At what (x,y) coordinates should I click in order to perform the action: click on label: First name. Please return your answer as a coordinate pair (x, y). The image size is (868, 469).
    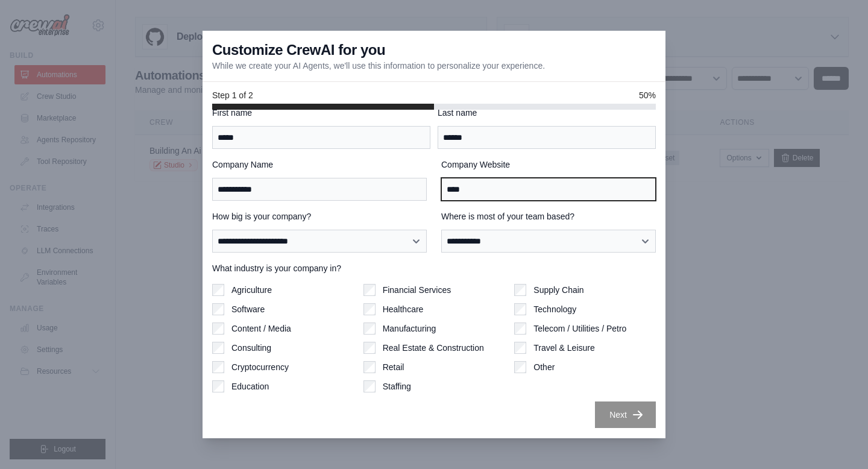
    Looking at the image, I should click on (321, 113).